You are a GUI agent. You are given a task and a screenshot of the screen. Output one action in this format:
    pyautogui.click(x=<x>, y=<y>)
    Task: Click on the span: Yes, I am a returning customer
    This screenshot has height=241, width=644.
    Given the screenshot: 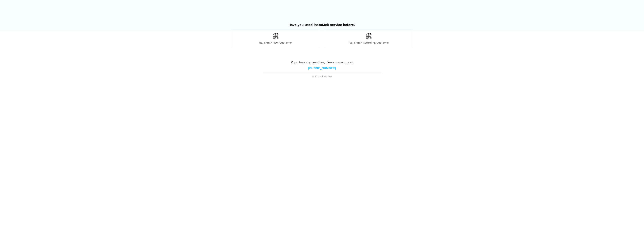 What is the action you would take?
    pyautogui.click(x=369, y=43)
    